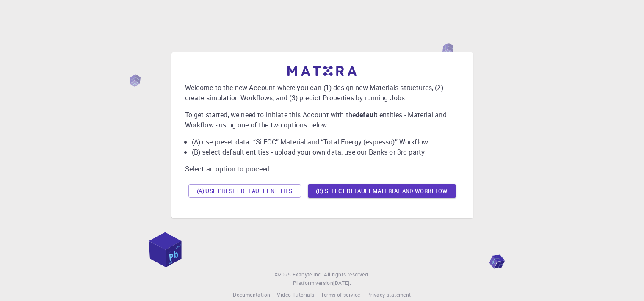 This screenshot has height=301, width=644. Describe the element at coordinates (308, 275) in the screenshot. I see `a: Exabyte Inc.` at that location.